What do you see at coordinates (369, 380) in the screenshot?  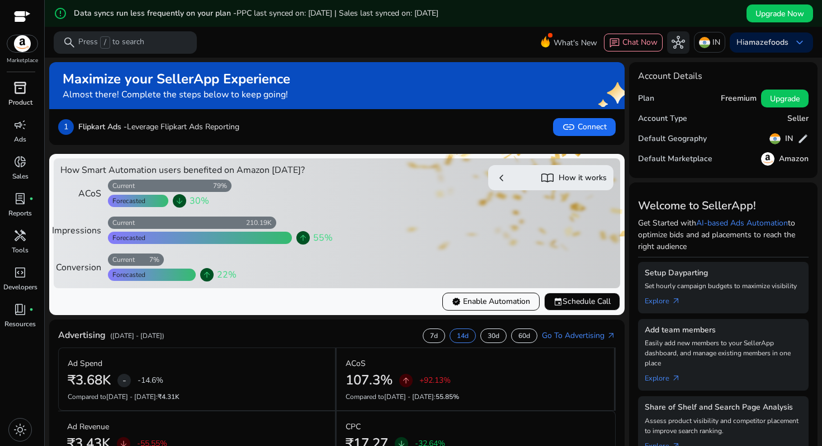 I see `h2: 107.3%` at bounding box center [369, 380].